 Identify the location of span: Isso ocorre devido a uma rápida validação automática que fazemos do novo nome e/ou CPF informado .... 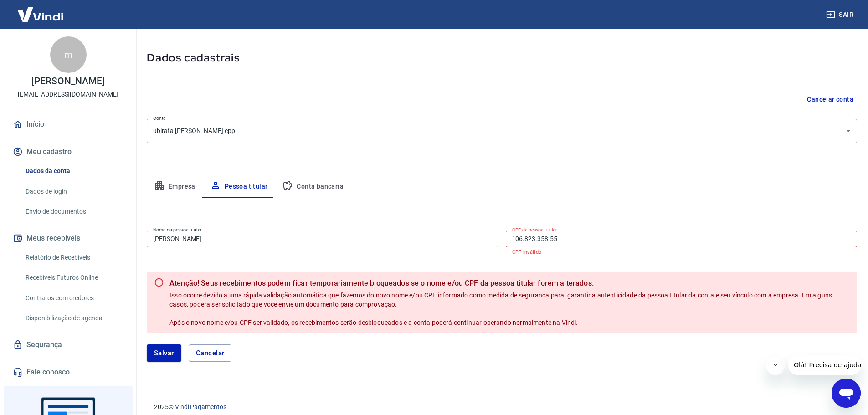
(501, 309).